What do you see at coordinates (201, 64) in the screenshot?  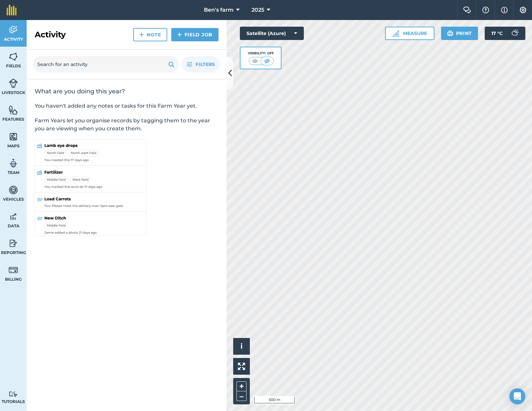 I see `button: Filters` at bounding box center [201, 64].